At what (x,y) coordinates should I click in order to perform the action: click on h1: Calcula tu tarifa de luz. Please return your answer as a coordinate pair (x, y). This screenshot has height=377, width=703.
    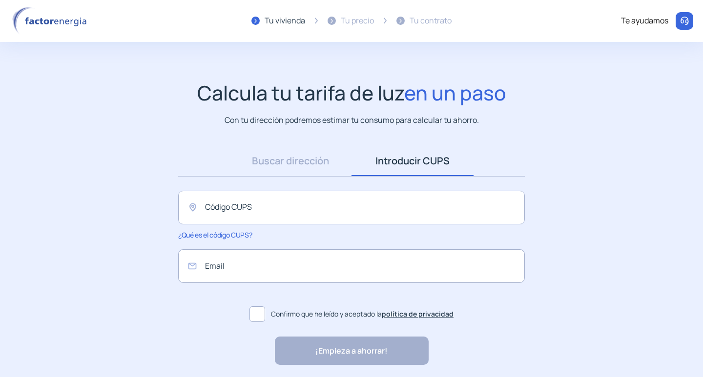
    Looking at the image, I should click on (352, 93).